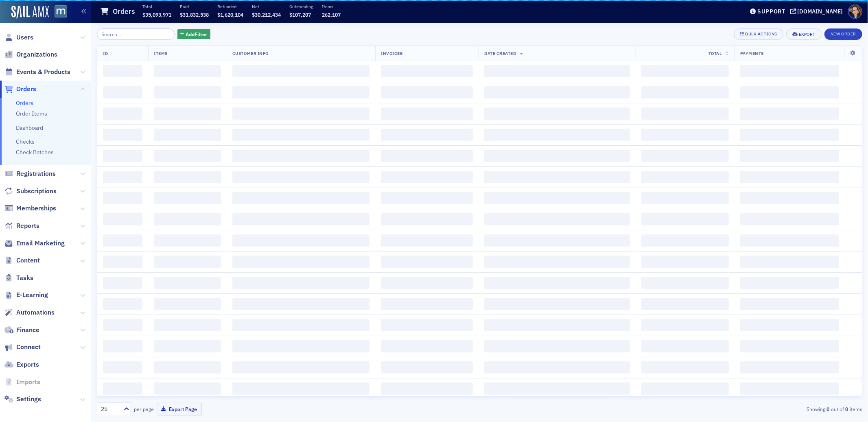 Image resolution: width=868 pixels, height=422 pixels. I want to click on div: Support, so click(772, 11).